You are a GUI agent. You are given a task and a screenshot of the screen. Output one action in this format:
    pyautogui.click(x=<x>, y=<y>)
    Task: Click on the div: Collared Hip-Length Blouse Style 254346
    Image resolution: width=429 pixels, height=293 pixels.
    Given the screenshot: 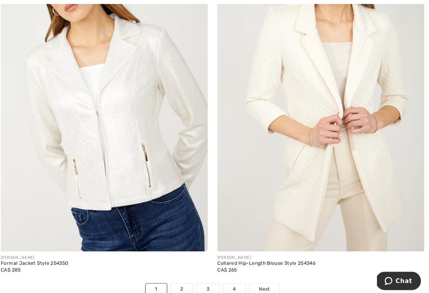 What is the action you would take?
    pyautogui.click(x=322, y=261)
    